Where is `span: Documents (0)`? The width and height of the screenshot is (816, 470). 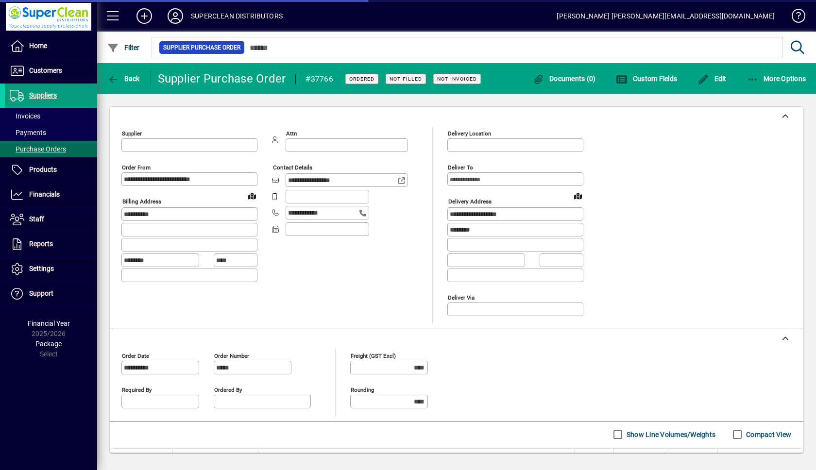 span: Documents (0) is located at coordinates (565, 79).